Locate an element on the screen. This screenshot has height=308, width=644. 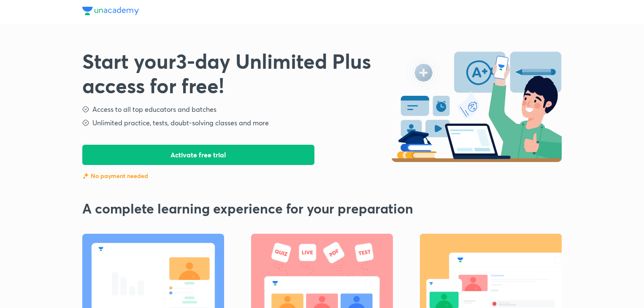
p: No payment needed is located at coordinates (119, 176).